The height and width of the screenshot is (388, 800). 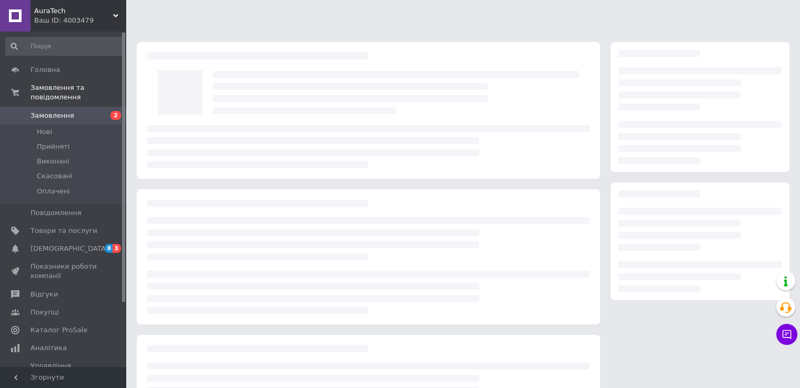 I want to click on span: Нові, so click(x=44, y=132).